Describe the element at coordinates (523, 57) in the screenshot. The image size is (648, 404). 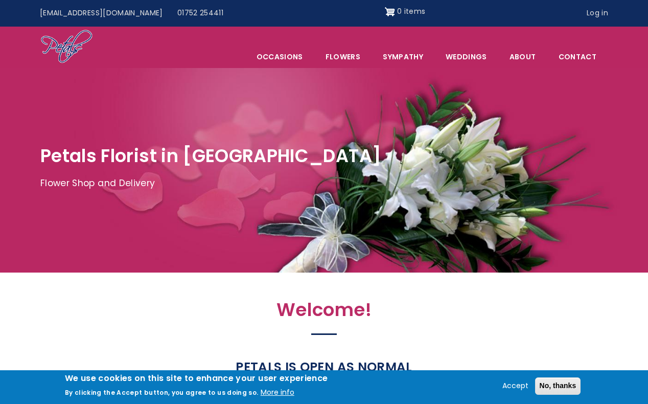
I see `a: About` at that location.